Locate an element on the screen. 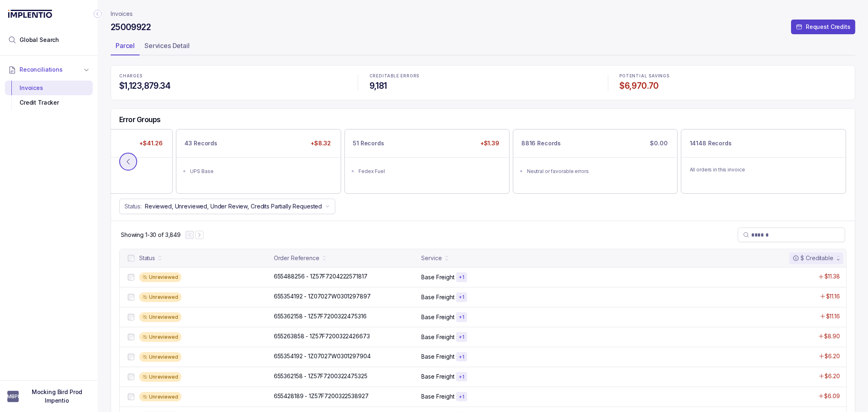 Image resolution: width=868 pixels, height=412 pixels. p: All orders in this invoice is located at coordinates (764, 169).